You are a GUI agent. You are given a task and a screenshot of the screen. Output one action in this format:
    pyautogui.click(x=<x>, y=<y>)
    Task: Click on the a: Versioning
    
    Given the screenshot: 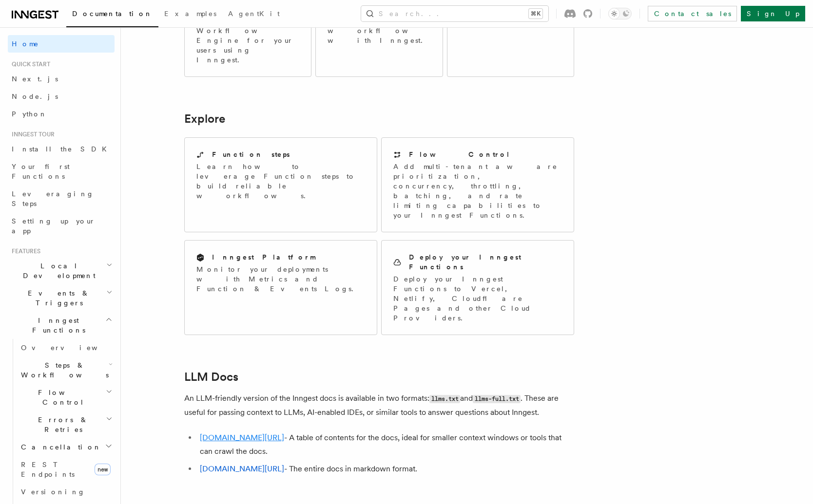 What is the action you would take?
    pyautogui.click(x=66, y=492)
    